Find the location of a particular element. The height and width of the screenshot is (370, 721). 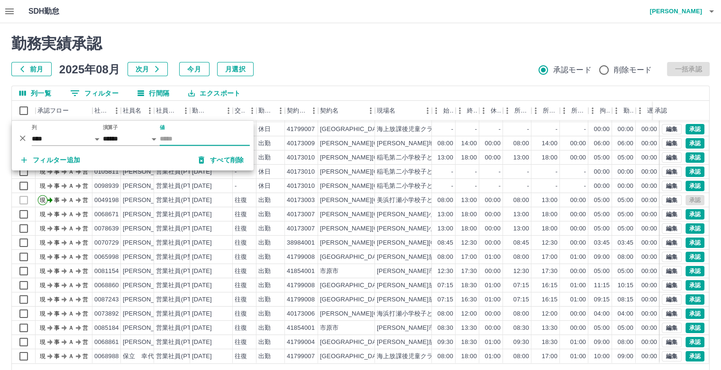

div: 契約コード is located at coordinates (301, 111).